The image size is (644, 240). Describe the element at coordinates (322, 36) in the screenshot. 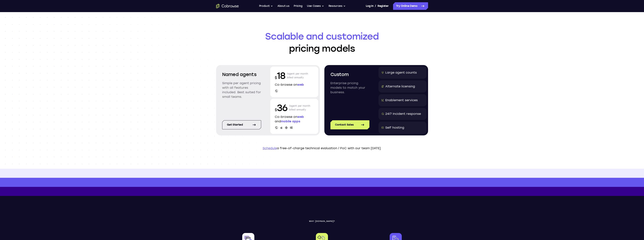

I see `span: Scalable and customized` at that location.